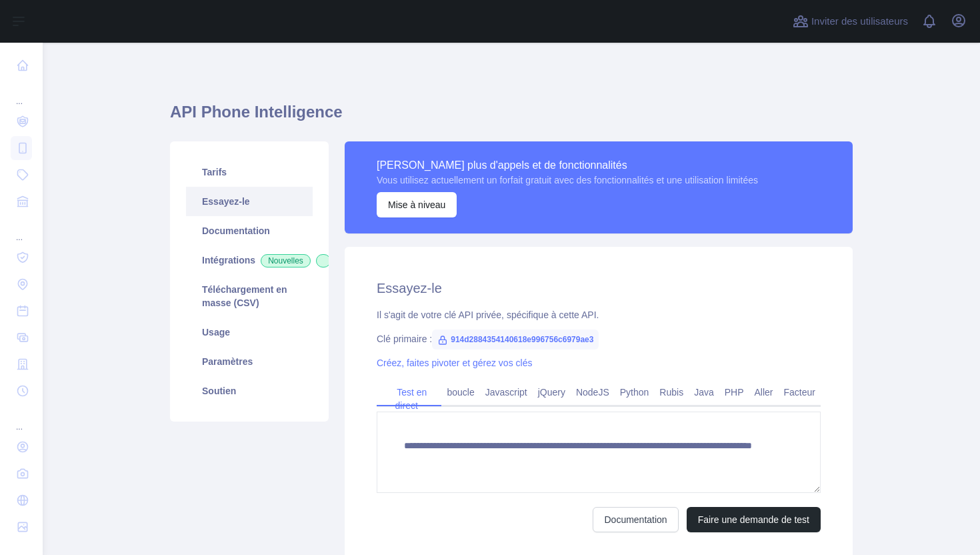  Describe the element at coordinates (249, 391) in the screenshot. I see `a: Soutien` at that location.